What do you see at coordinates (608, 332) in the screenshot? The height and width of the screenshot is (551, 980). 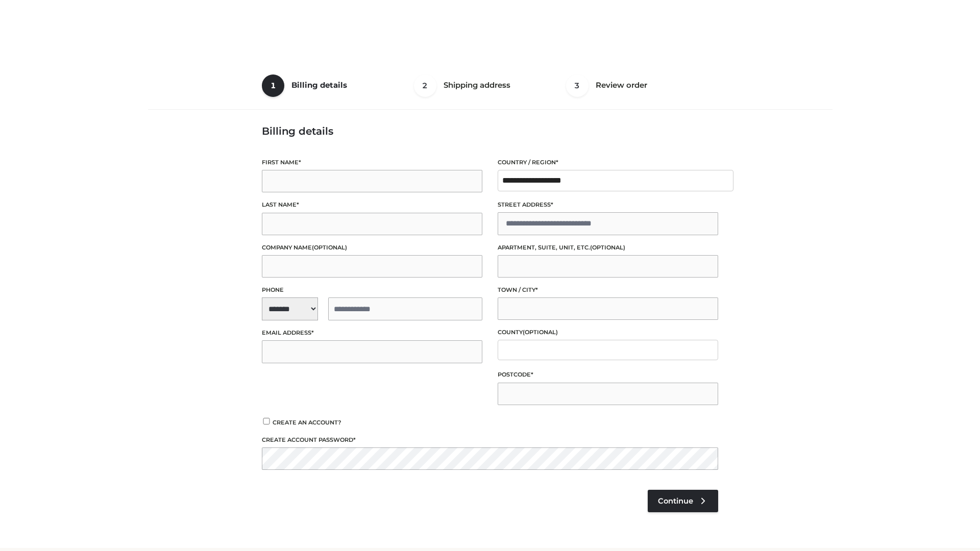 I see `label: County` at bounding box center [608, 332].